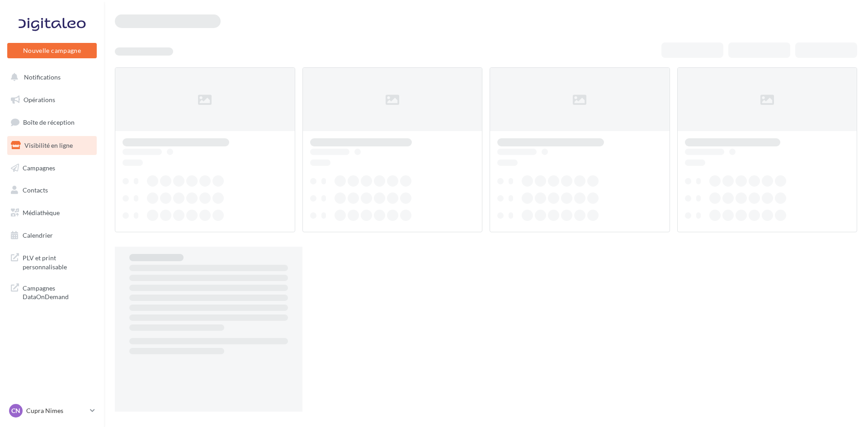 This screenshot has width=868, height=427. I want to click on span: Campagnes, so click(39, 167).